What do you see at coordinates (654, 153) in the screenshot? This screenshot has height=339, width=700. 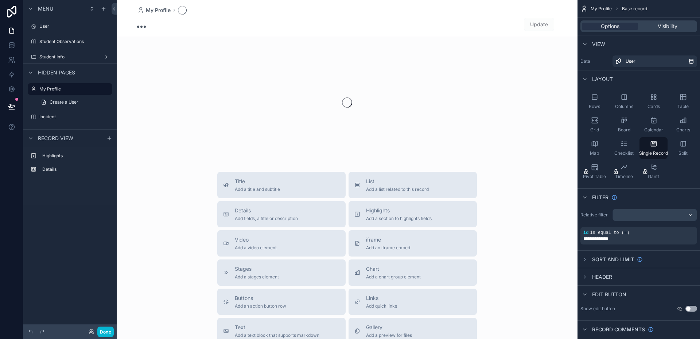 I see `span: Single Record` at bounding box center [654, 153].